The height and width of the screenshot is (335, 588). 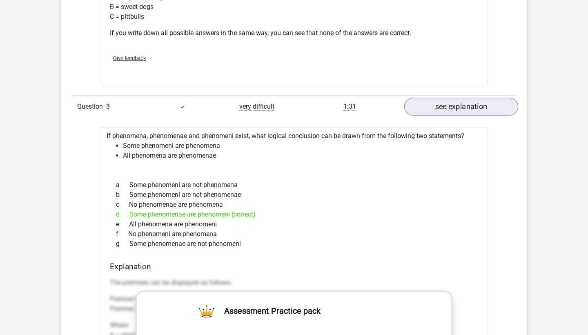 What do you see at coordinates (461, 107) in the screenshot?
I see `a: see explanation` at bounding box center [461, 107].